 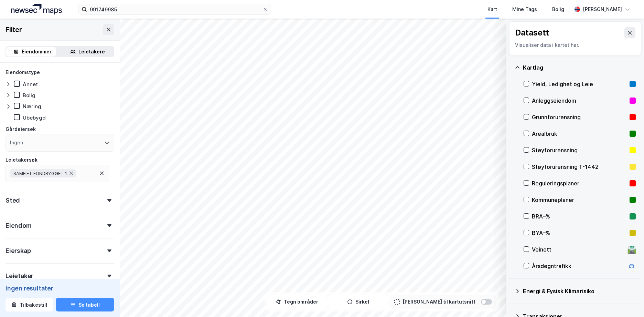 What do you see at coordinates (85, 304) in the screenshot?
I see `button: Se tabell` at bounding box center [85, 304].